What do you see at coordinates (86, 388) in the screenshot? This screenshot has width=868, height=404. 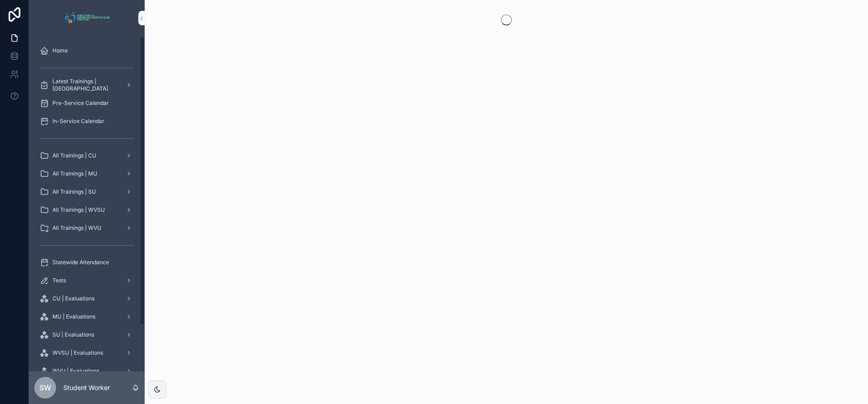 I see `p: Student Worker` at bounding box center [86, 388].